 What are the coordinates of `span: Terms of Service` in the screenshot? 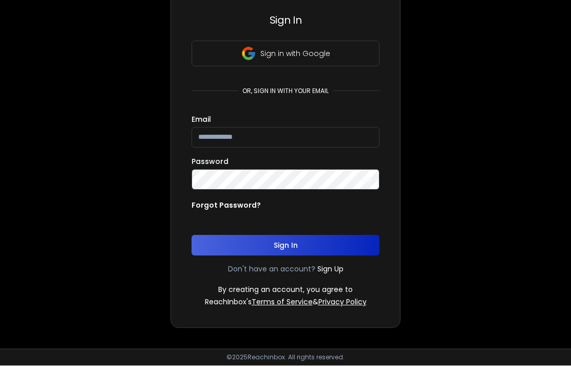 It's located at (282, 302).